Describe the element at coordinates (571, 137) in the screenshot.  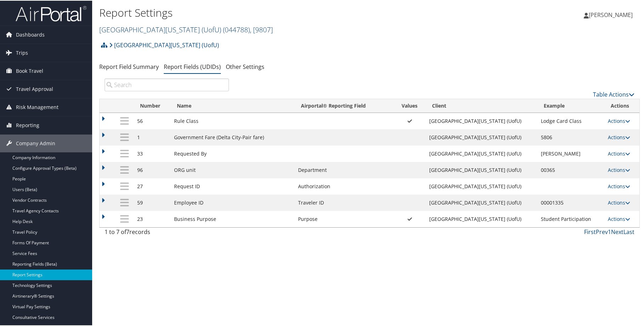
I see `td: 5806` at that location.